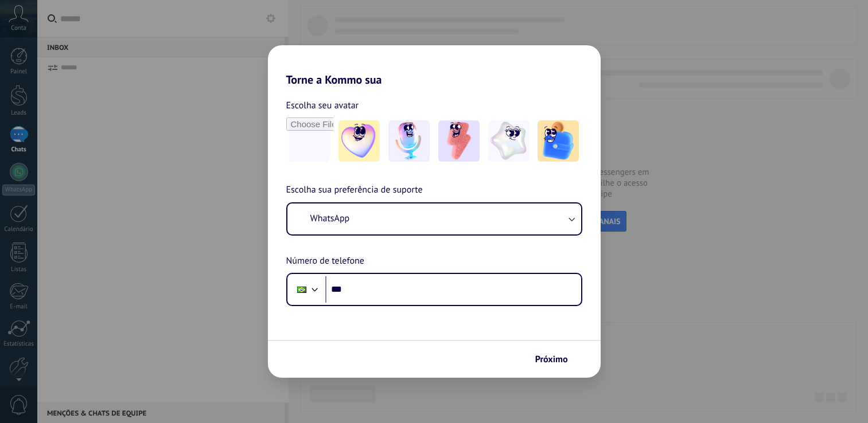 This screenshot has width=868, height=423. I want to click on span: WhatsApp, so click(330, 219).